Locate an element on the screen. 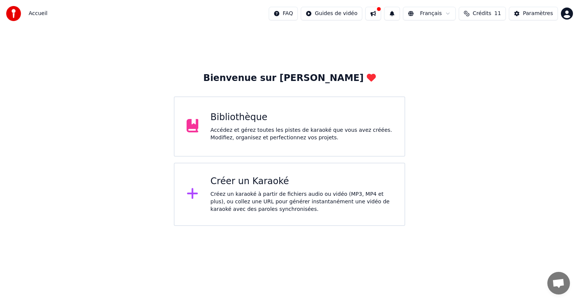 This screenshot has height=302, width=579. button: Guides de vidéo is located at coordinates (331, 14).